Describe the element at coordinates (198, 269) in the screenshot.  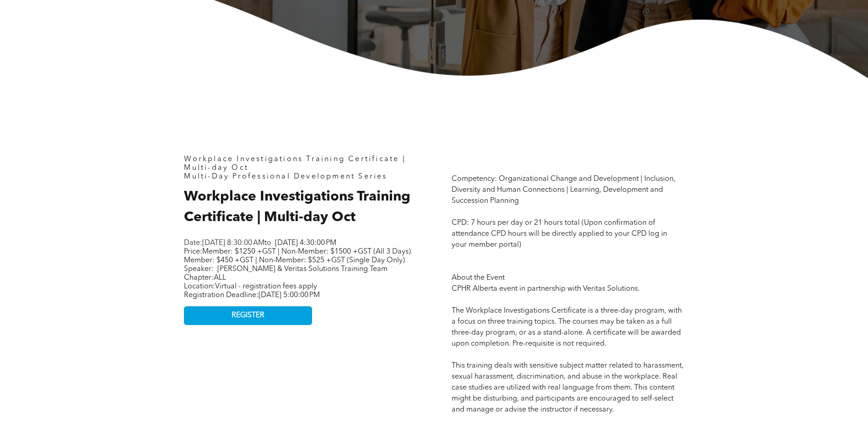
I see `span: Speaker:` at that location.